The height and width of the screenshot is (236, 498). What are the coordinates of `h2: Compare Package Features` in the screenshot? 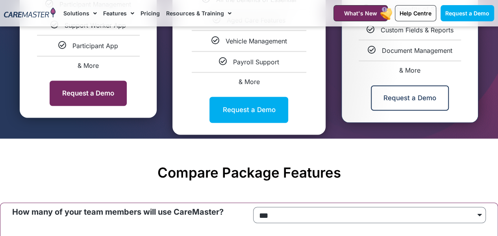 It's located at (249, 172).